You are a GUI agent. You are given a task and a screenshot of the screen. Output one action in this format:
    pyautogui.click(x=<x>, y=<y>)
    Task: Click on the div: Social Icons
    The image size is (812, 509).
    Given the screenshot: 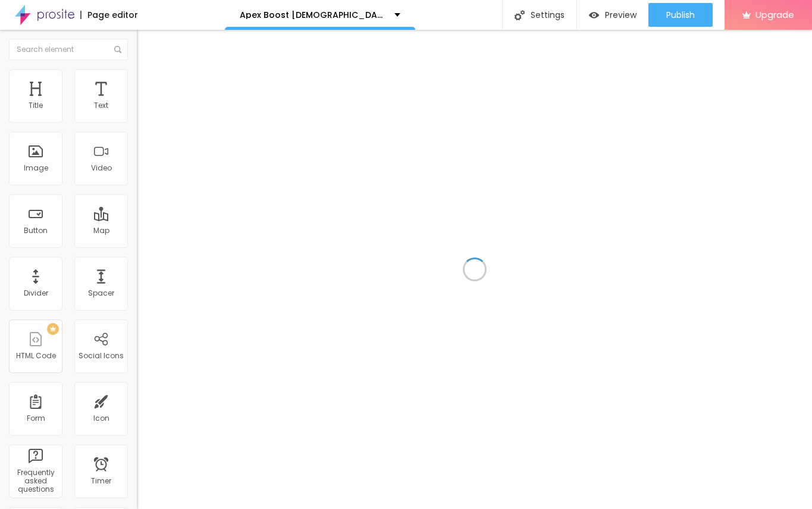 What is the action you would take?
    pyautogui.click(x=101, y=356)
    